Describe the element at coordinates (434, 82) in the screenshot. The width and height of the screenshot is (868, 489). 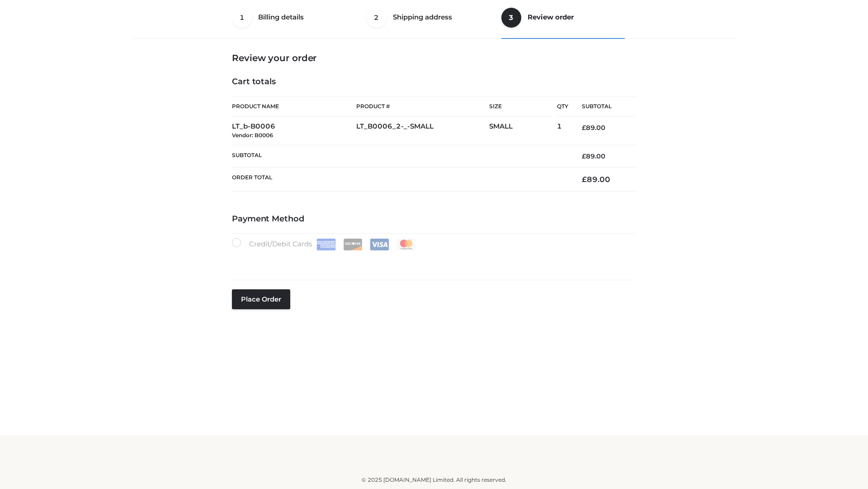
I see `h4: Cart totals` at that location.